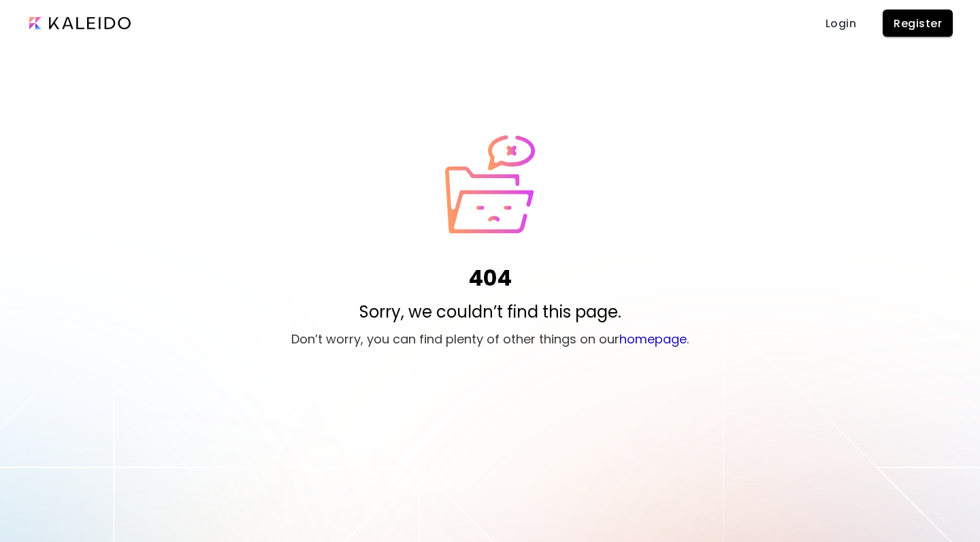 The width and height of the screenshot is (980, 542). I want to click on p: Sorry, we couldn’t find this page., so click(490, 312).